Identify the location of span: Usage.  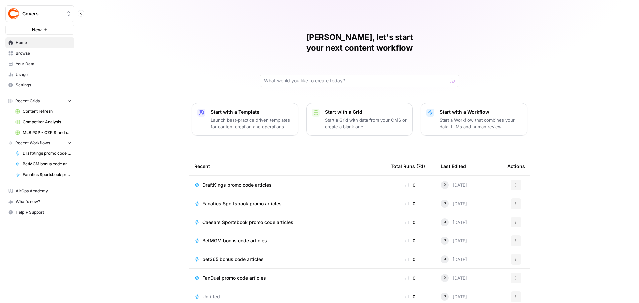
(43, 75).